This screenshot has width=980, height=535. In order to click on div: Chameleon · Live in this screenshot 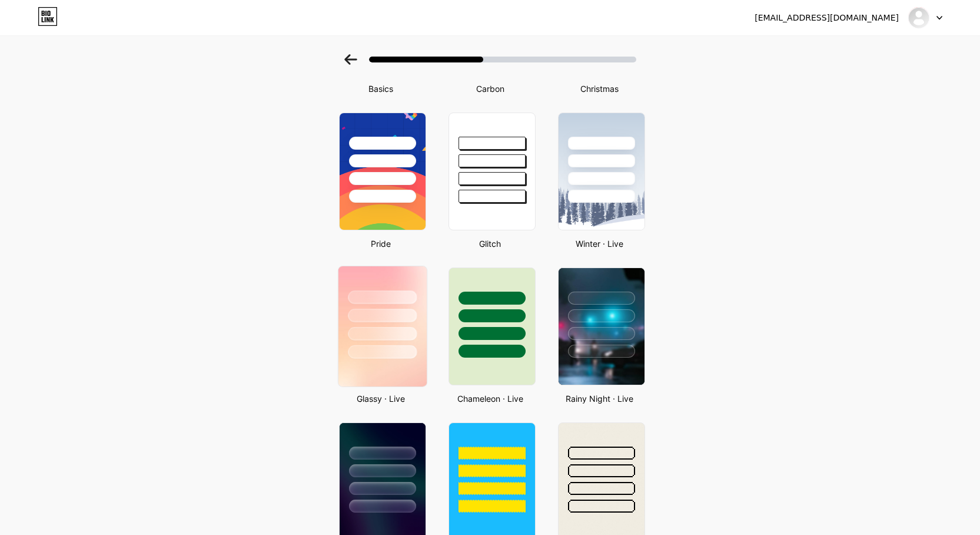, I will do `click(490, 398)`.